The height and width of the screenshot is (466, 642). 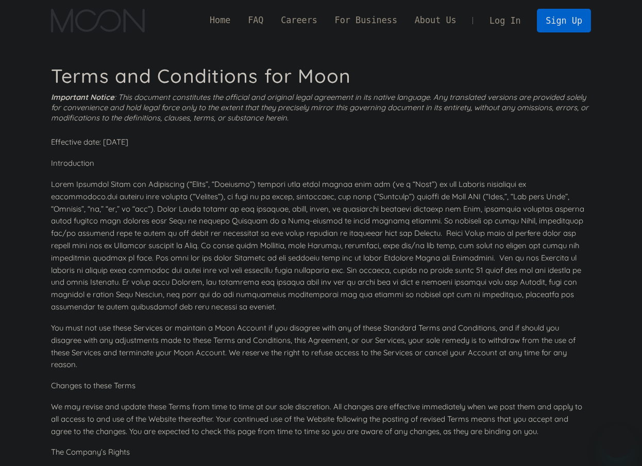 What do you see at coordinates (299, 20) in the screenshot?
I see `a: Careers` at bounding box center [299, 20].